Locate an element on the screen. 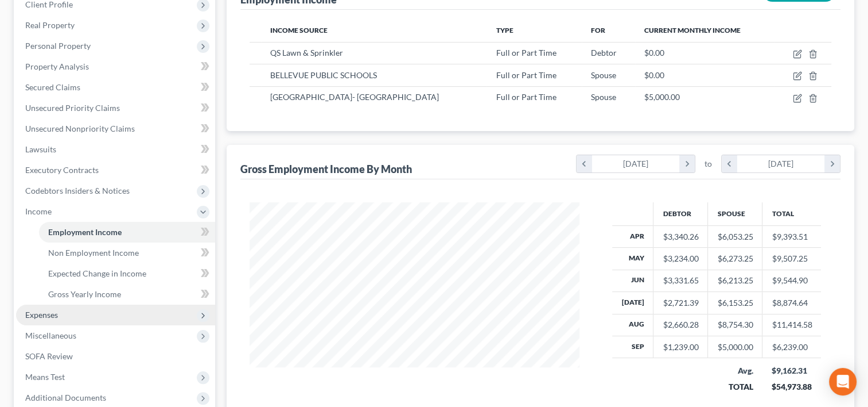 The width and height of the screenshot is (868, 407). div: Open Intercom Messenger is located at coordinates (843, 382).